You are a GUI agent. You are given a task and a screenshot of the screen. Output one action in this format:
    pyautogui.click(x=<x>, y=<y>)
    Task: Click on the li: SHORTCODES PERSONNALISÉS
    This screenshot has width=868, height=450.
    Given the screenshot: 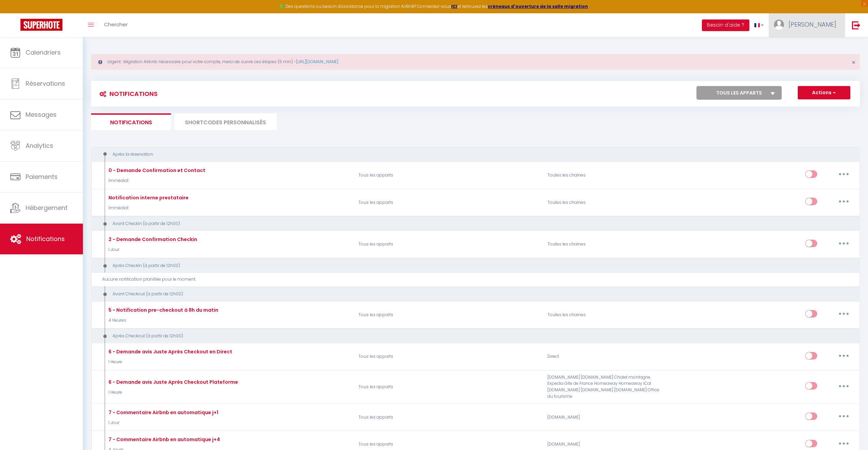 What is the action you would take?
    pyautogui.click(x=226, y=121)
    